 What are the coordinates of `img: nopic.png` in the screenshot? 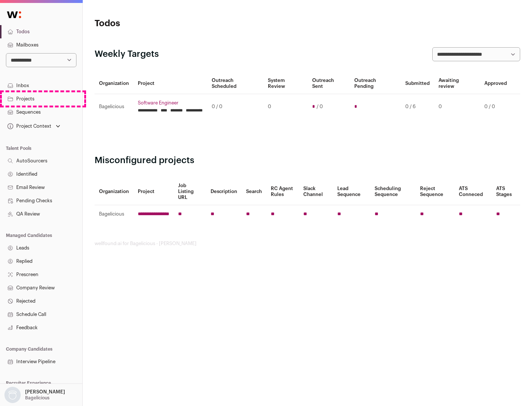 It's located at (13, 395).